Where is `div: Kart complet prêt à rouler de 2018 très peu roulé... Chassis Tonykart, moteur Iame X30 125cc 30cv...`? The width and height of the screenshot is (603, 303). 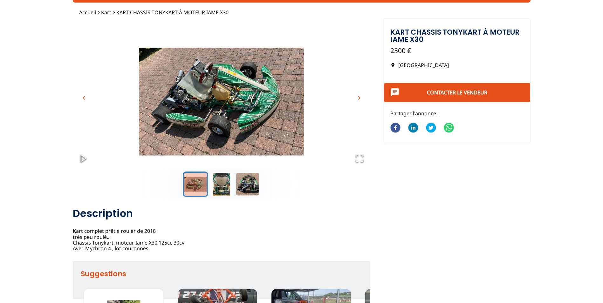
div: Kart complet prêt à rouler de 2018 très peu roulé... Chassis Tonykart, moteur Iame X30 125cc 30cv... is located at coordinates (221, 229).